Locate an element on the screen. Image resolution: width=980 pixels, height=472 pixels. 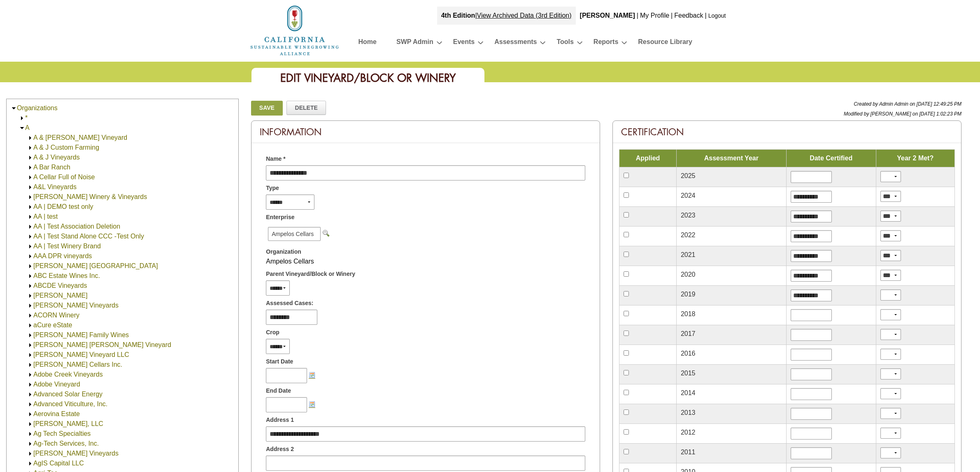
img: logo_cswa2x.png is located at coordinates (294, 30).